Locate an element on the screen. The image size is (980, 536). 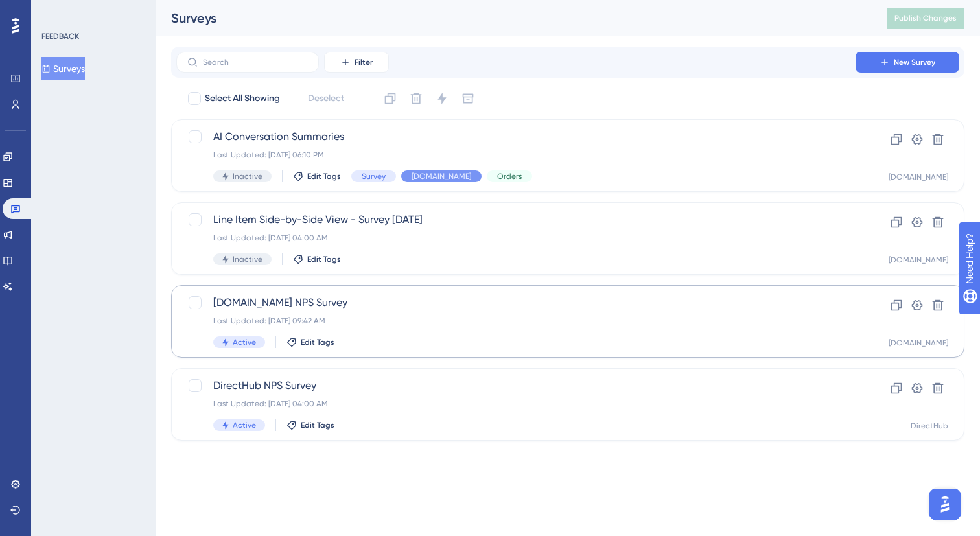
span: Publish Changes is located at coordinates (925, 18).